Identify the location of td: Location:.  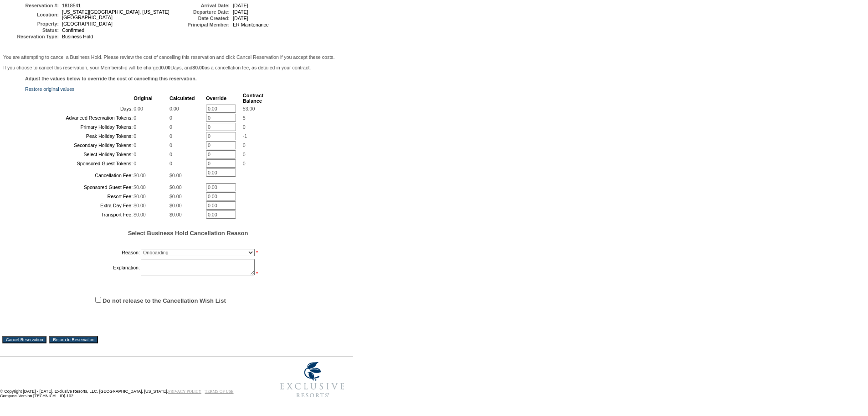
(31, 15).